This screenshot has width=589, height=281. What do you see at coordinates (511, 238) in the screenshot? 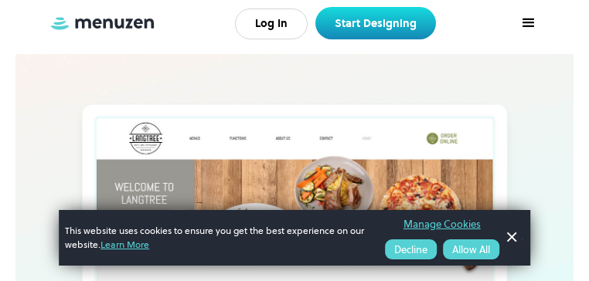
I see `a: Dismiss Banner` at bounding box center [511, 238].